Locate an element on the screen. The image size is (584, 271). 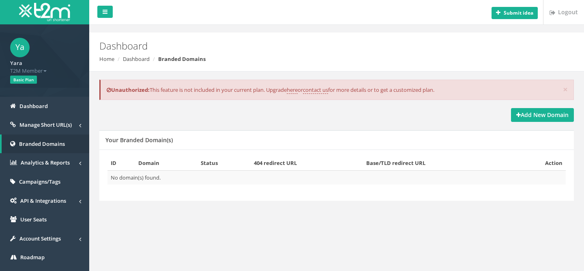
th: Base/TLD redirect URL is located at coordinates (437, 163).